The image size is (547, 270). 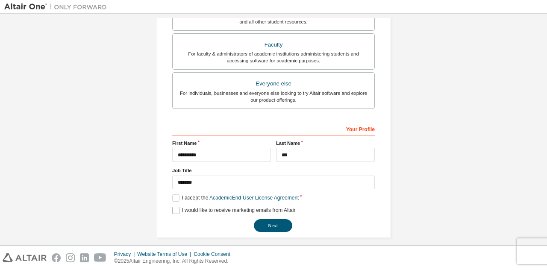 What do you see at coordinates (274, 171) in the screenshot?
I see `label: Job Title` at bounding box center [274, 171].